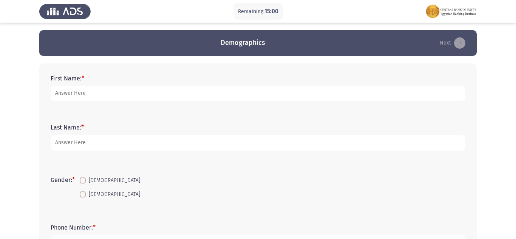 Image resolution: width=516 pixels, height=239 pixels. I want to click on img: Assess Talent Management logo, so click(65, 11).